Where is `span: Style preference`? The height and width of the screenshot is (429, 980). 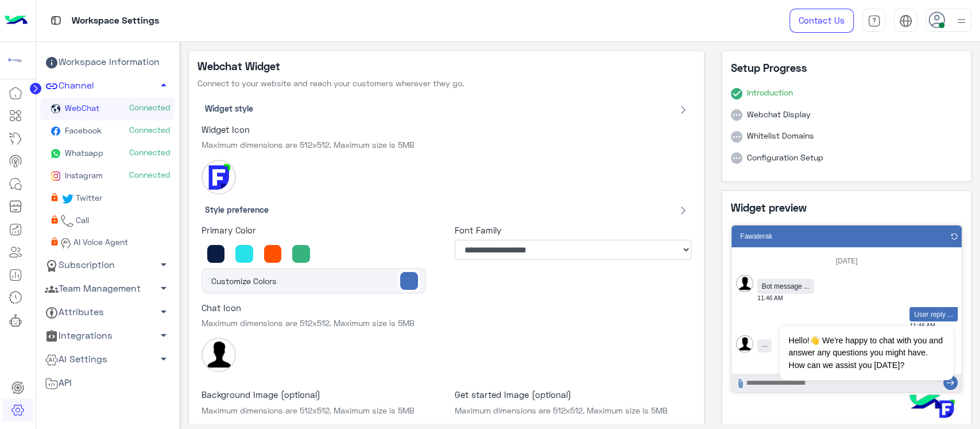 span: Style preference is located at coordinates (237, 209).